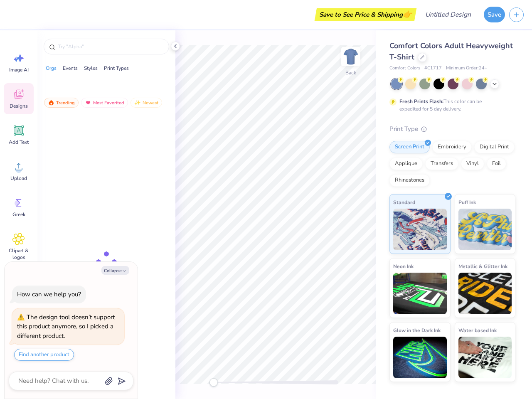 The image size is (532, 399). I want to click on img: Metallic & Glitter Ink, so click(485, 293).